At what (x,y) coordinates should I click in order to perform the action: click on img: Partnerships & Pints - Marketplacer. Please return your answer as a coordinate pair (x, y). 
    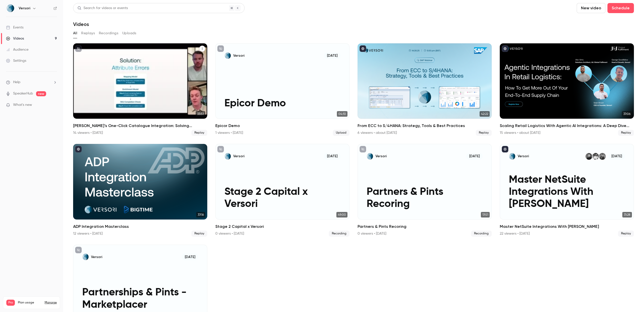
    Looking at the image, I should click on (86, 257).